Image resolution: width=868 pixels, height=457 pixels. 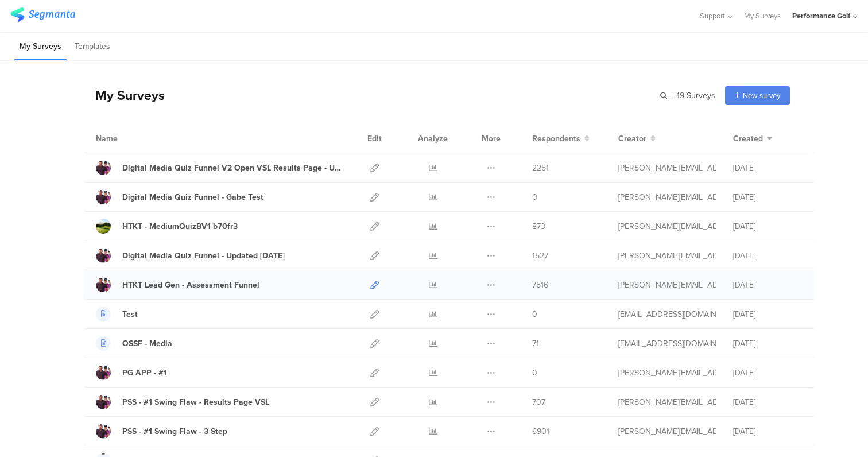 I want to click on span: Created, so click(x=748, y=138).